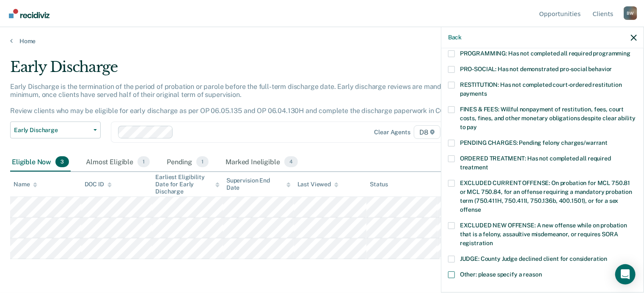 The height and width of the screenshot is (293, 644). I want to click on div: Name, so click(25, 184).